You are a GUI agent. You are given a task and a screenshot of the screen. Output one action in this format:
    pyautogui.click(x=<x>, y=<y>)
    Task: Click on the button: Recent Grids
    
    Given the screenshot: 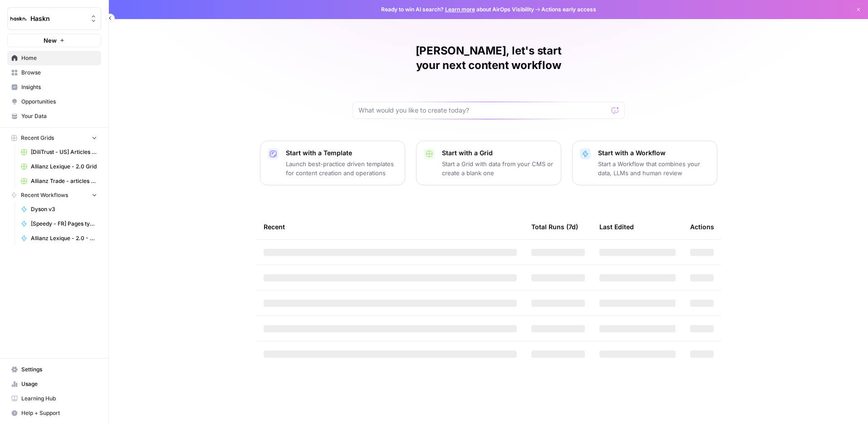 What is the action you would take?
    pyautogui.click(x=54, y=138)
    